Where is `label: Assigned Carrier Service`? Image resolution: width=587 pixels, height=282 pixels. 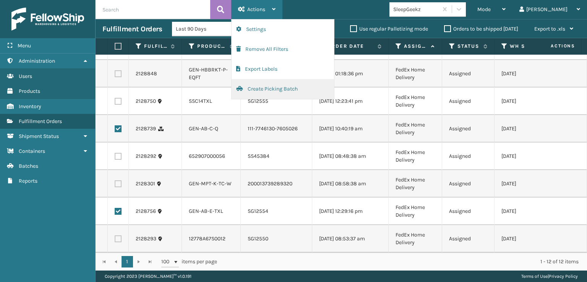
label: Assigned Carrier Service is located at coordinates (415, 46).